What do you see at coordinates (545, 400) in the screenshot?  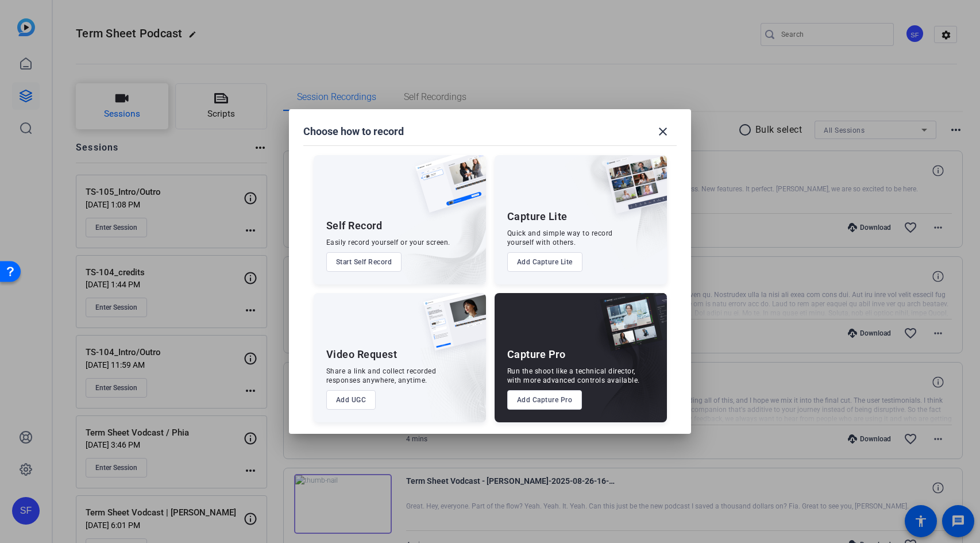 I see `button: Add Capture Pro` at bounding box center [545, 400].